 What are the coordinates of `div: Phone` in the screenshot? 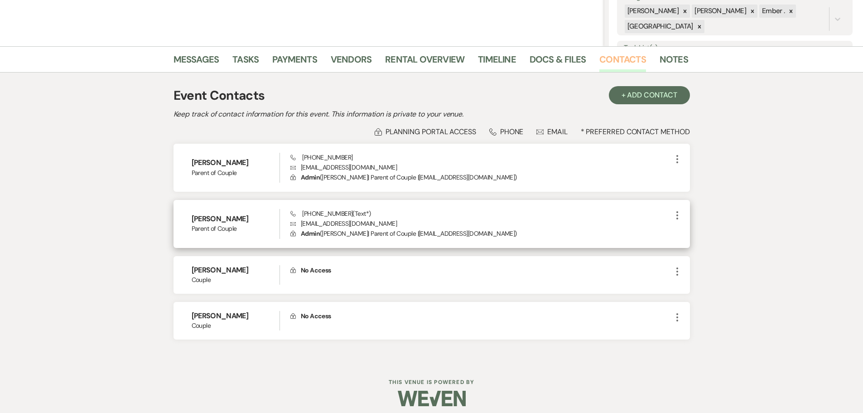 It's located at (507, 131).